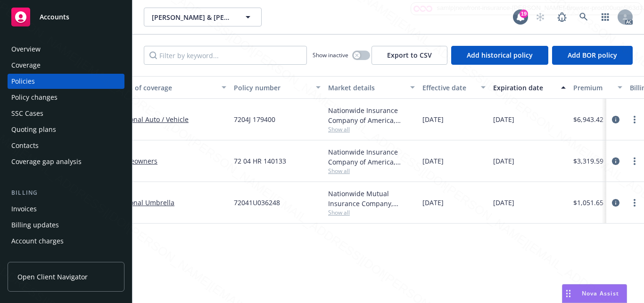 Image resolution: width=644 pixels, height=303 pixels. What do you see at coordinates (366, 87) in the screenshot?
I see `div: Market details` at bounding box center [366, 87].